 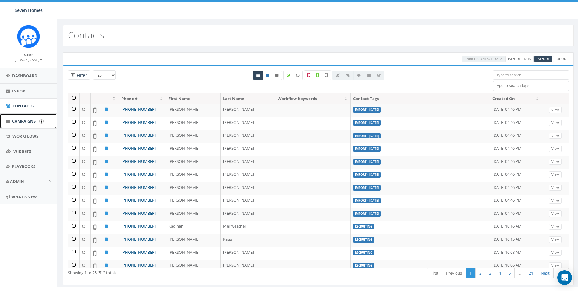 What do you see at coordinates (313, 98) in the screenshot?
I see `th: Workflow Keywords: activate to sort column ascending` at bounding box center [313, 98].